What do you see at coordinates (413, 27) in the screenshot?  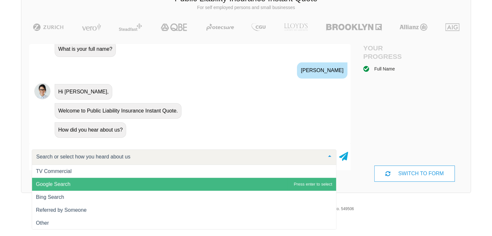 I see `img: Allianz | Public Liability Insurance` at bounding box center [413, 27].